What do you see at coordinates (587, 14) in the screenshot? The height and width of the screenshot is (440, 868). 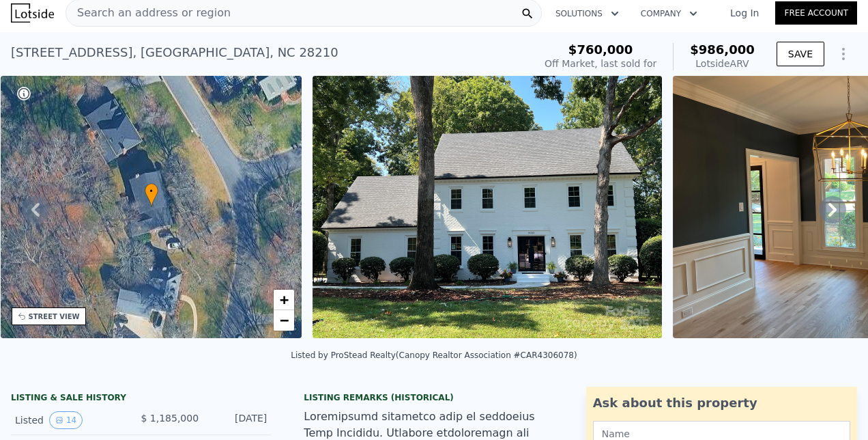 I see `button: Solutions` at bounding box center [587, 14].